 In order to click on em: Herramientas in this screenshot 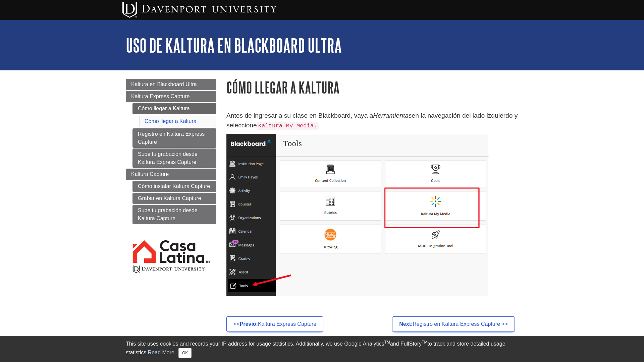, I will do `click(392, 115)`.